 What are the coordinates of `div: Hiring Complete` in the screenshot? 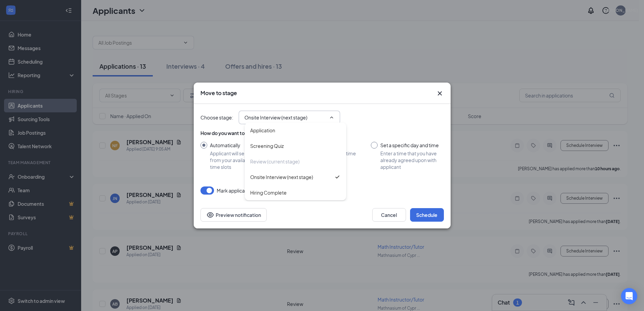 It's located at (268, 192).